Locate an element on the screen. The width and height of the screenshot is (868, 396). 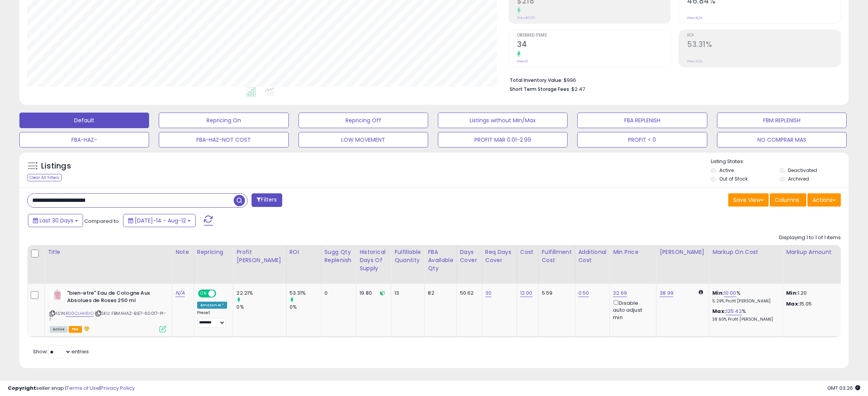
div: Fulfillment Cost is located at coordinates (557, 257).